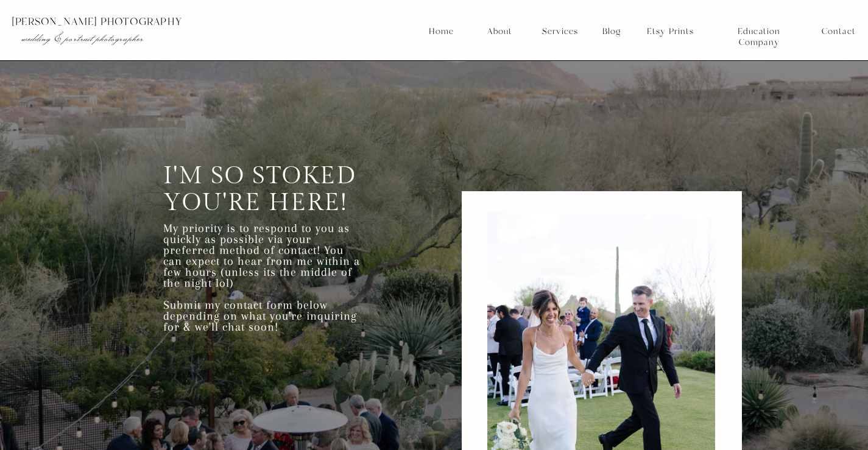 Image resolution: width=868 pixels, height=450 pixels. I want to click on a: Home, so click(441, 32).